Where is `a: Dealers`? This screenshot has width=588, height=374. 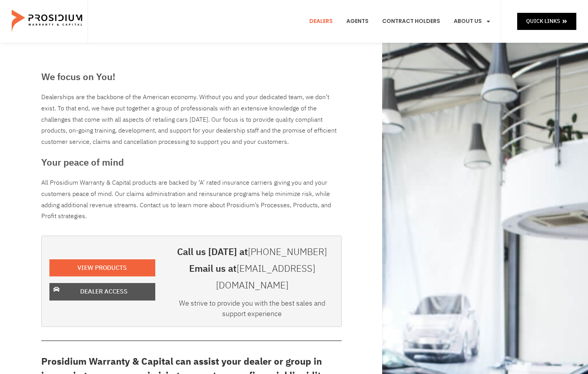
a: Dealers is located at coordinates (321, 21).